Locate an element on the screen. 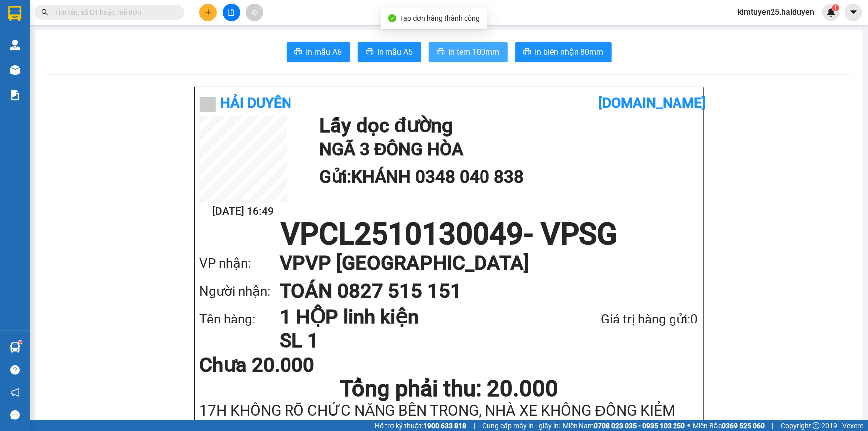 The width and height of the screenshot is (868, 431). h1: Gửi: KHÁNH 0348 040 838 is located at coordinates (506, 177).